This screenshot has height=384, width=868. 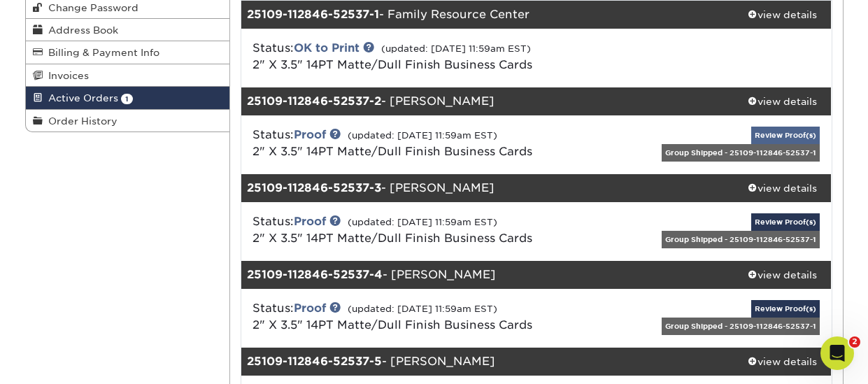 What do you see at coordinates (314, 187) in the screenshot?
I see `strong: 25109-112846-52537-3` at bounding box center [314, 187].